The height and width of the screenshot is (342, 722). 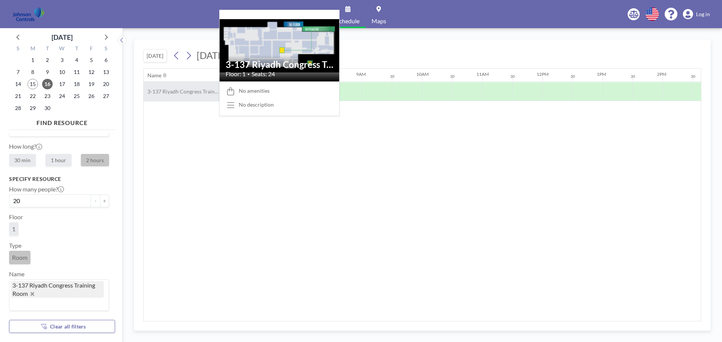 I want to click on div: 12PM, so click(x=542, y=74).